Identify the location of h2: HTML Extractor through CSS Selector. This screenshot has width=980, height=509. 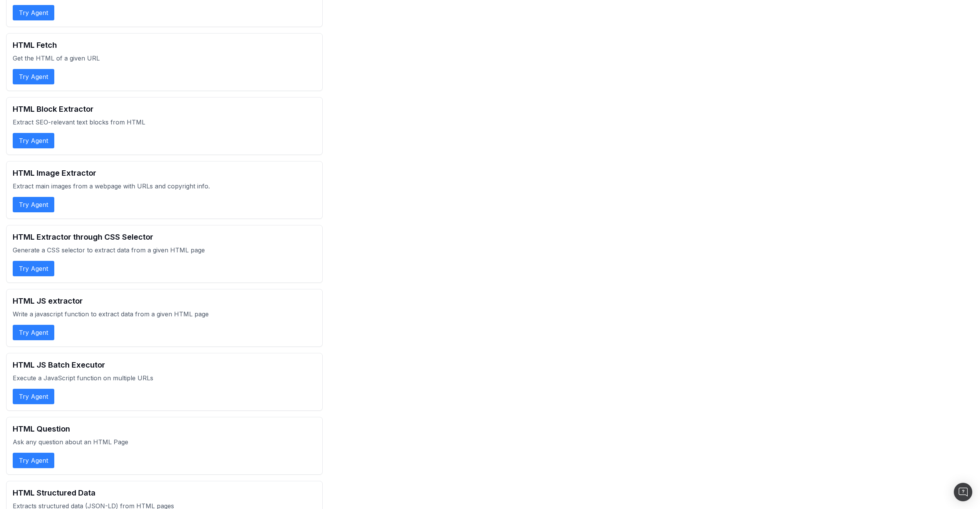
(164, 237).